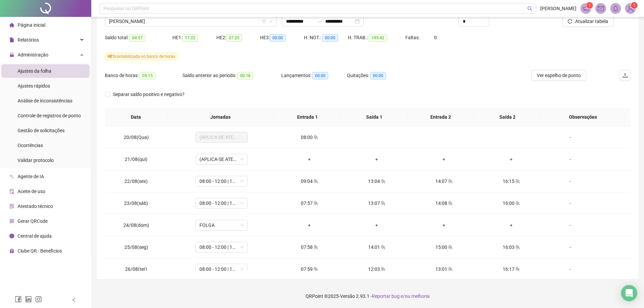  I want to click on div: 14:01, so click(377, 247).